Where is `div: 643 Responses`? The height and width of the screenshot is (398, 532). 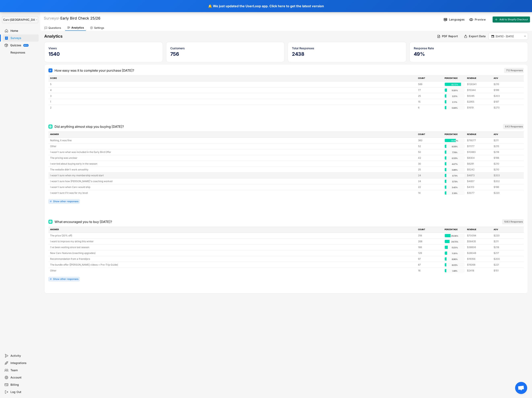 div: 643 Responses is located at coordinates (514, 127).